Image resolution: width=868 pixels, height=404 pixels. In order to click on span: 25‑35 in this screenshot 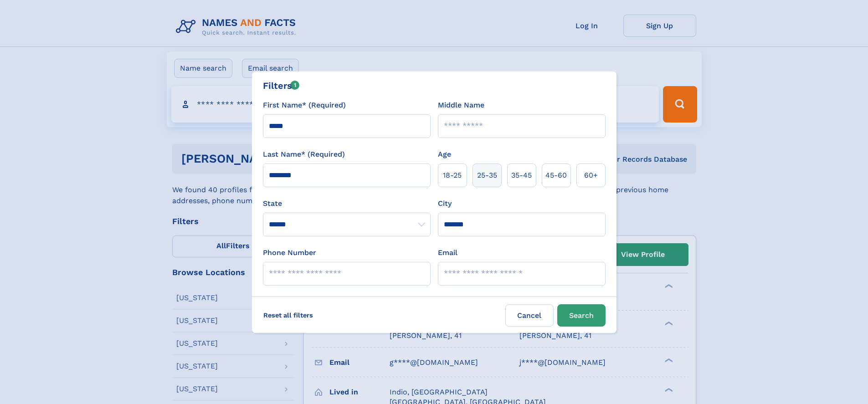, I will do `click(488, 176)`.